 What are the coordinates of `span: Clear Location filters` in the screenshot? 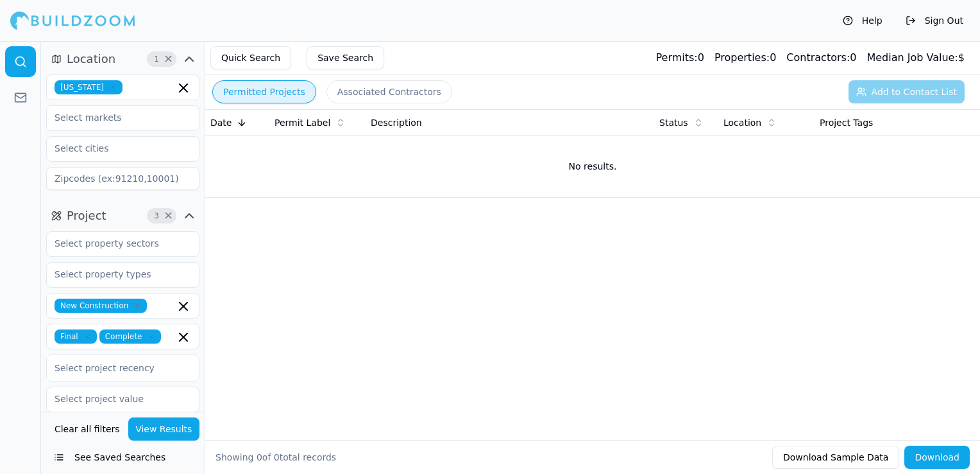 It's located at (168, 59).